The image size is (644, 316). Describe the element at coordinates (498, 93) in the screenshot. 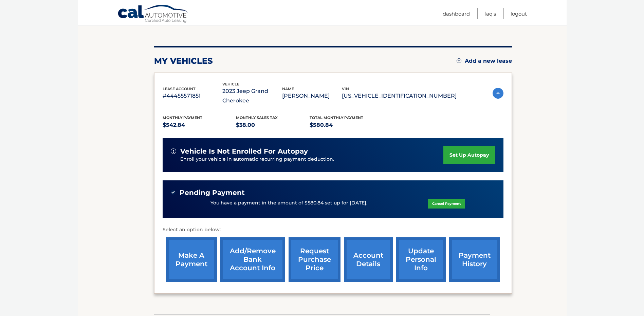

I see `img: accordion-active.svg` at that location.